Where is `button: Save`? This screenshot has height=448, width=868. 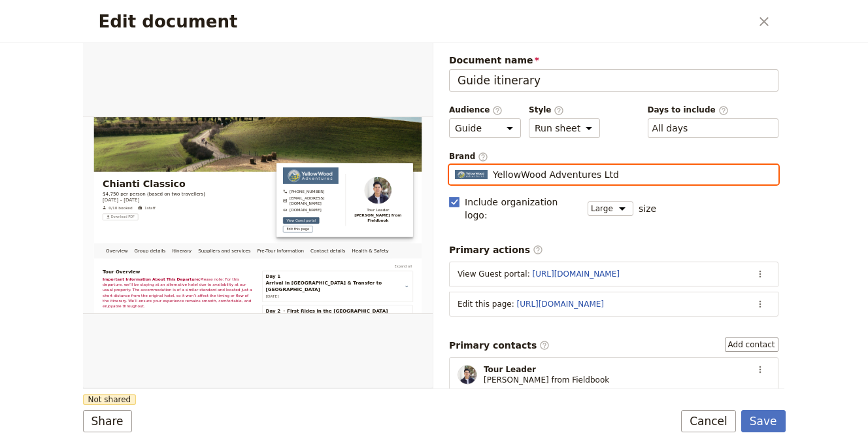
button: Save is located at coordinates (764, 421).